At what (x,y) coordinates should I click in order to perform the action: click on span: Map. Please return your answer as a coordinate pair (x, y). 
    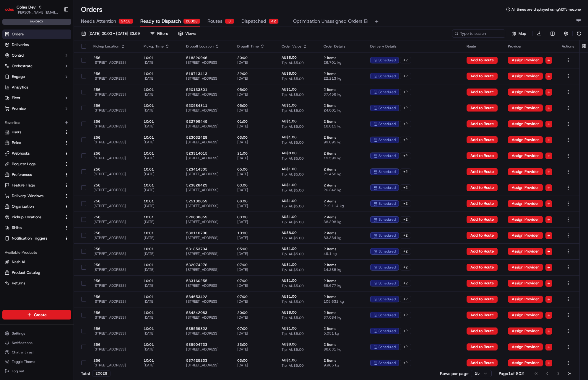
    Looking at the image, I should click on (522, 34).